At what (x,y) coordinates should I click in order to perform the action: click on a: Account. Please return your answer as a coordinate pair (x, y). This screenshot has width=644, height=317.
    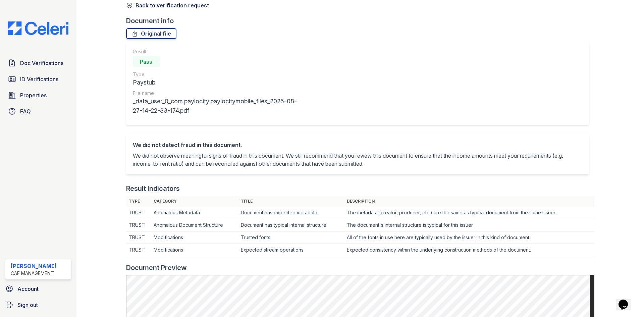
    Looking at the image, I should click on (38, 289).